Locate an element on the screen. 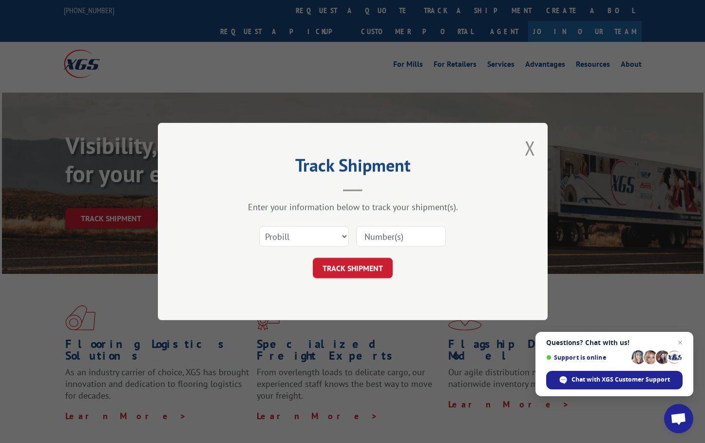  h2: Track Shipment is located at coordinates (353, 167).